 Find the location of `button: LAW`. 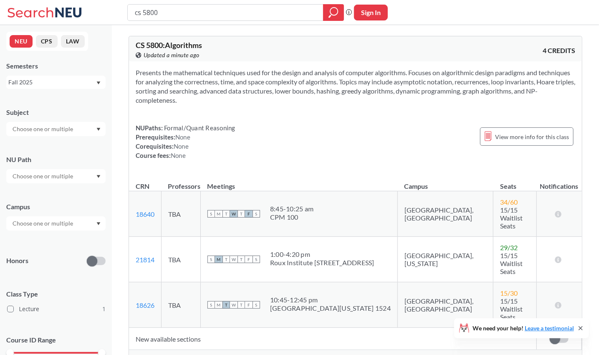

button: LAW is located at coordinates (73, 41).